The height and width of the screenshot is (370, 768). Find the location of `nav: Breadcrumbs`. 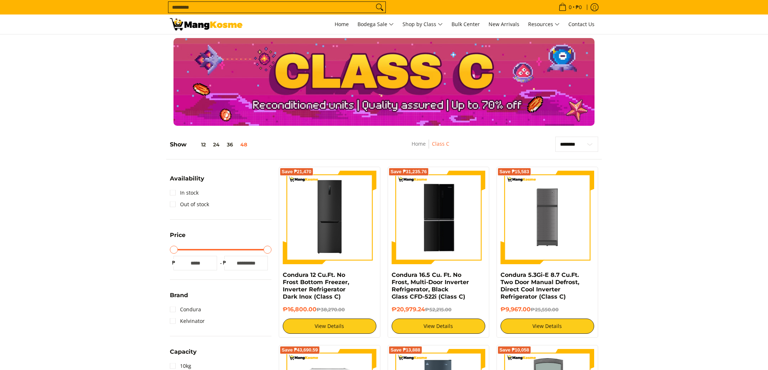

nav: Breadcrumbs is located at coordinates (430, 148).